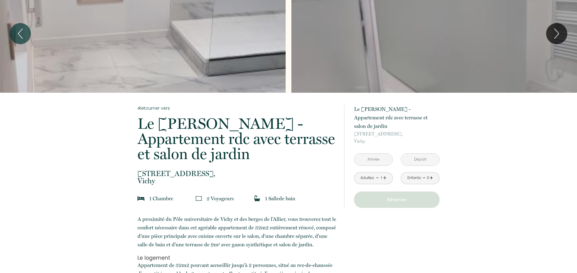 Image resolution: width=577 pixels, height=273 pixels. I want to click on button: Previous, so click(20, 34).